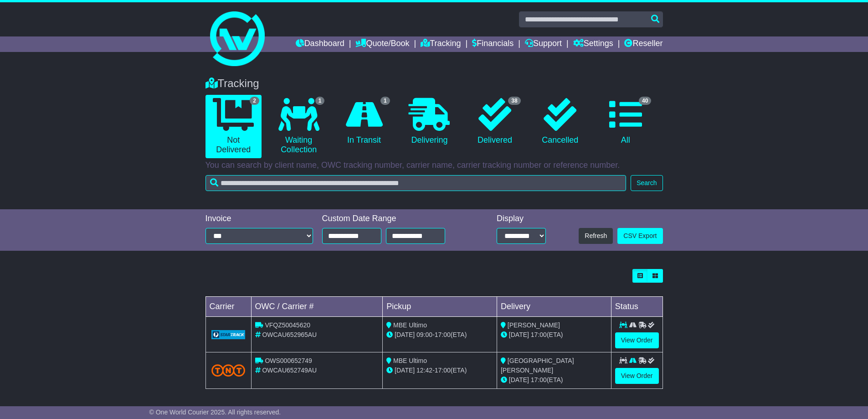 The width and height of the screenshot is (868, 419). What do you see at coordinates (254, 101) in the screenshot?
I see `span: 2` at bounding box center [254, 101].